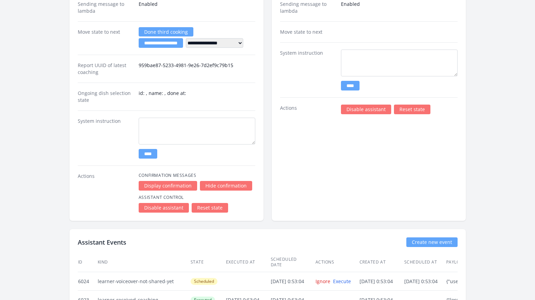 The height and width of the screenshot is (300, 535). I want to click on dt: Ongoing dish selection state, so click(105, 97).